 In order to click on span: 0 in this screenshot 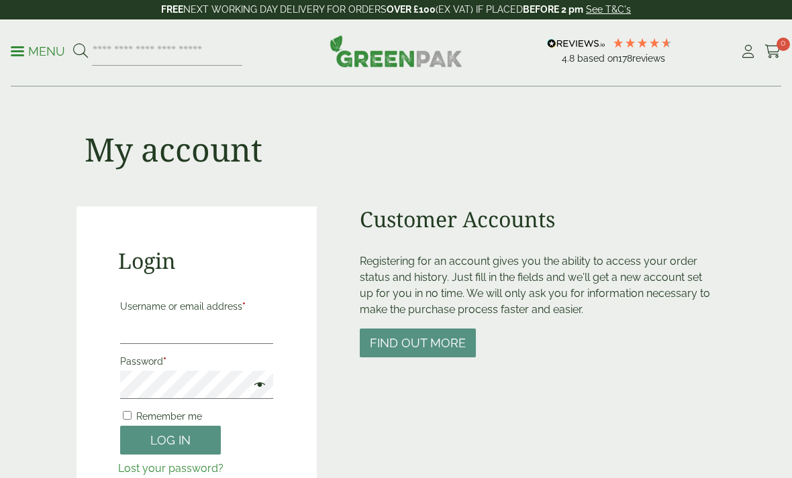, I will do `click(783, 44)`.